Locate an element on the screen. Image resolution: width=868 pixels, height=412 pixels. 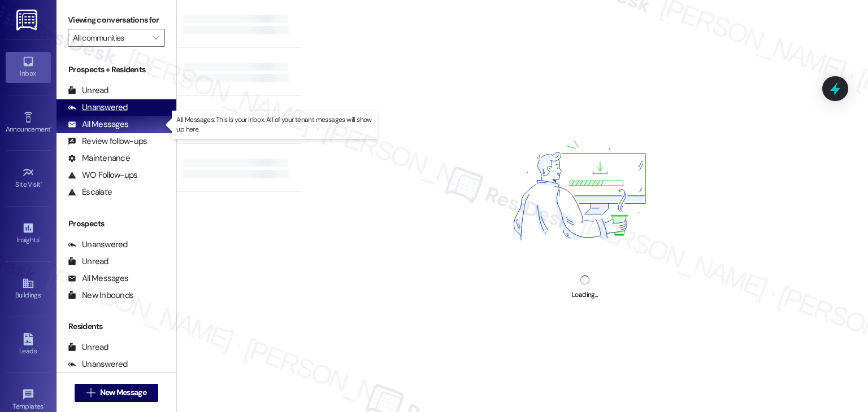
div: Loading... is located at coordinates (584, 295).